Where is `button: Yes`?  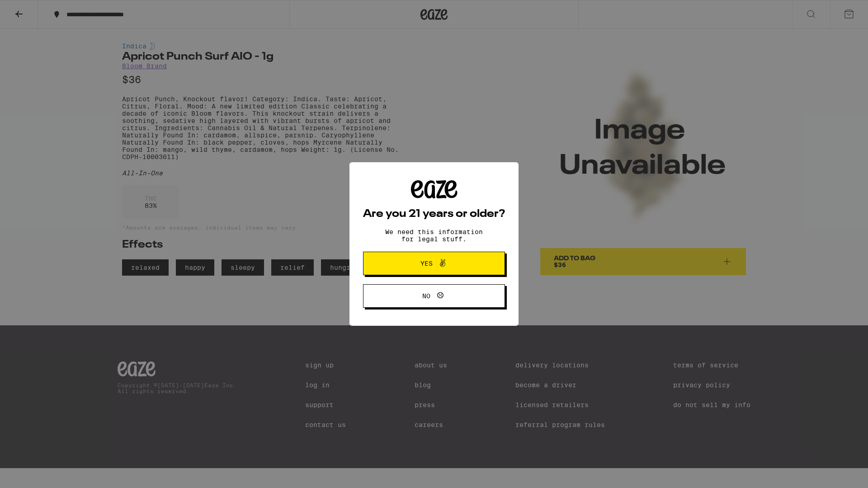
button: Yes is located at coordinates (434, 263).